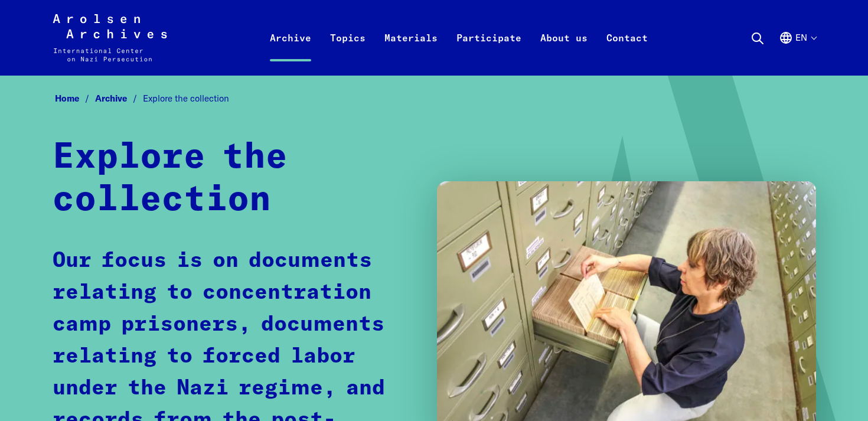 The width and height of the screenshot is (868, 421). What do you see at coordinates (489, 52) in the screenshot?
I see `a: Participate` at bounding box center [489, 52].